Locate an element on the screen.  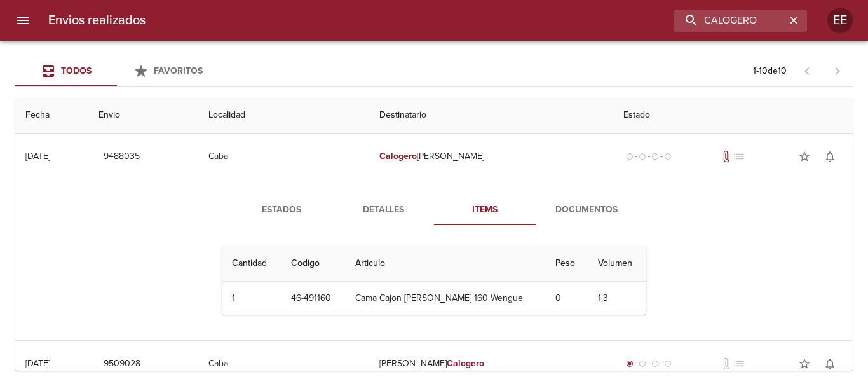
th: Articulo is located at coordinates (445, 263).